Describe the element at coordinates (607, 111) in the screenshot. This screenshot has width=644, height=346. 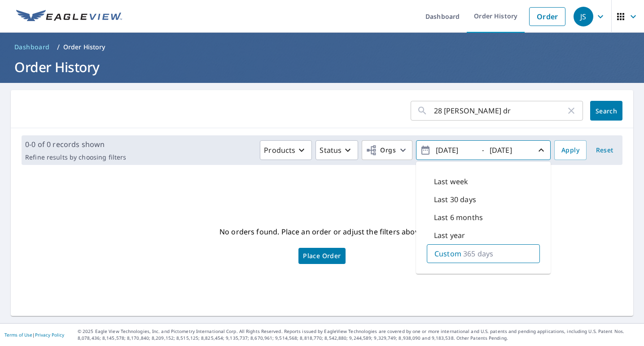
I see `span: Search` at that location.